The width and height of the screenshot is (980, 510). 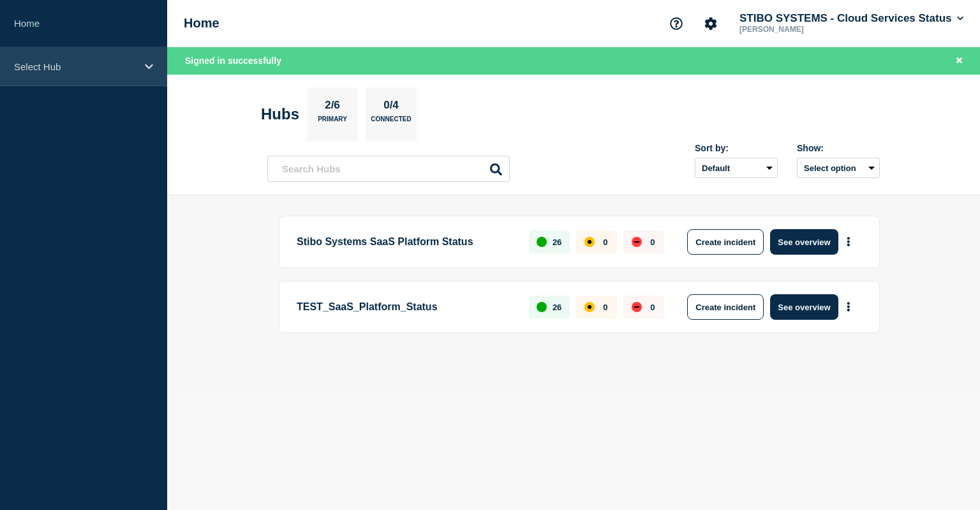 I want to click on span: Signed in successfully, so click(x=233, y=61).